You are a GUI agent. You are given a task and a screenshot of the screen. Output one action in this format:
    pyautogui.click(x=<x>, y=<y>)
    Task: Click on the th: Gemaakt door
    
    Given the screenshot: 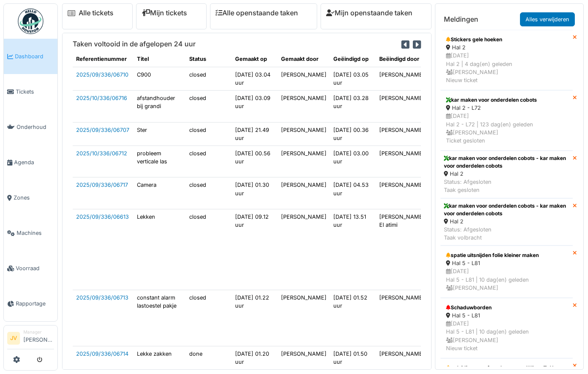 What is the action you would take?
    pyautogui.click(x=303, y=59)
    